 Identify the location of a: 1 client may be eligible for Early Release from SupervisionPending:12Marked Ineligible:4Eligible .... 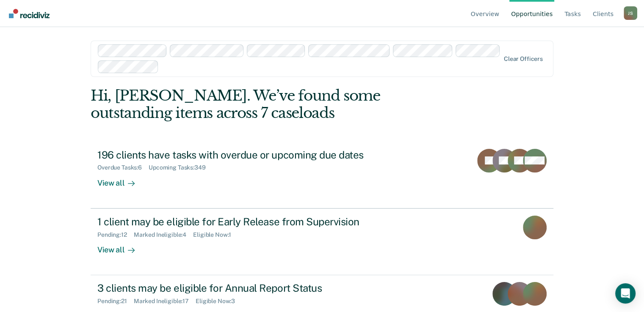
(322, 242).